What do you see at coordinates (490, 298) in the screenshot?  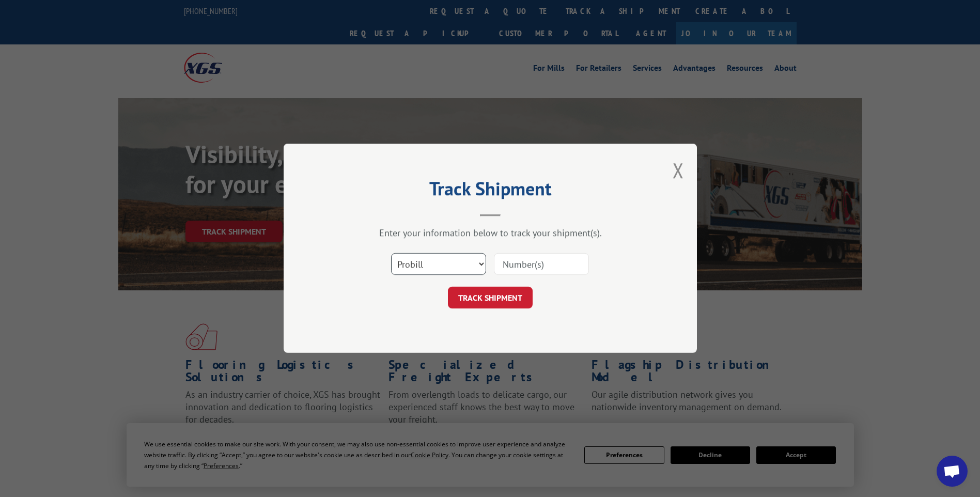 I see `button: TRACK SHIPMENT` at bounding box center [490, 298].